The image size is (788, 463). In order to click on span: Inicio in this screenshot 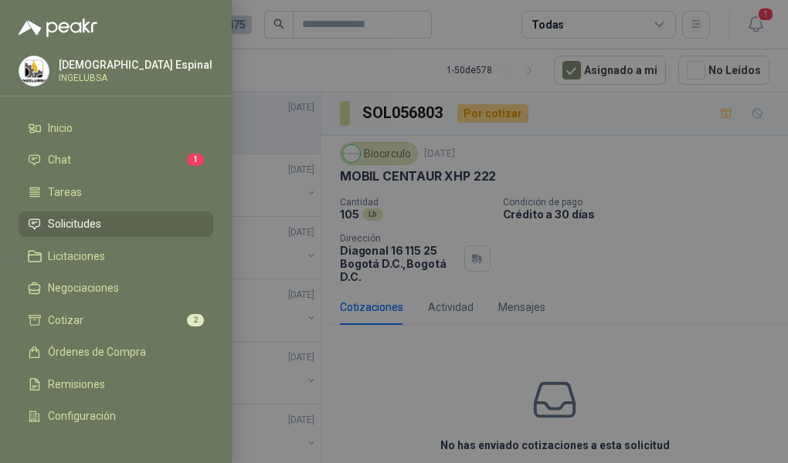, I will do `click(60, 128)`.